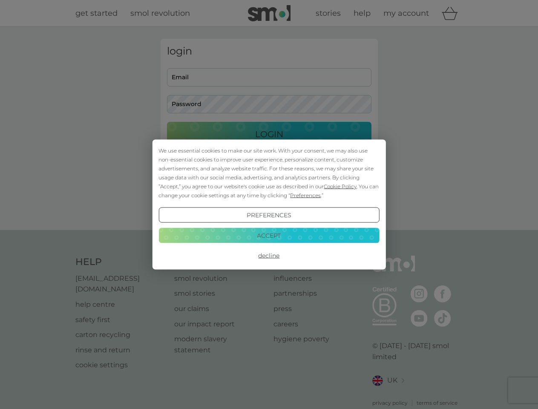 This screenshot has width=538, height=409. What do you see at coordinates (269, 235) in the screenshot?
I see `button: Accept` at bounding box center [269, 235].